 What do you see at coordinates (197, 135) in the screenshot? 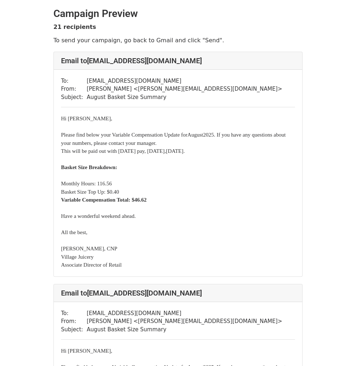
I see `span: ​ugust` at bounding box center [197, 135].